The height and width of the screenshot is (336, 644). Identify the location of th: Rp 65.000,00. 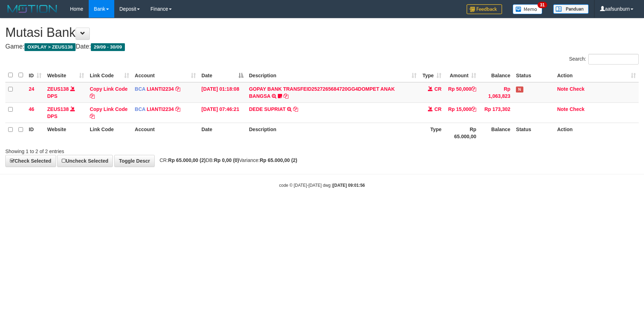
(461, 132).